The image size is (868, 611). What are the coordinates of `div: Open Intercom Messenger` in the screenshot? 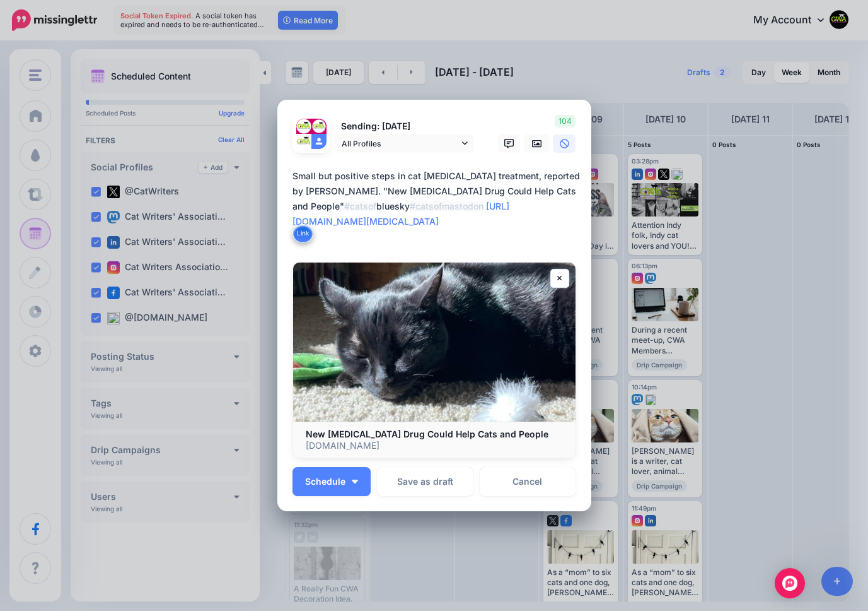 It's located at (790, 583).